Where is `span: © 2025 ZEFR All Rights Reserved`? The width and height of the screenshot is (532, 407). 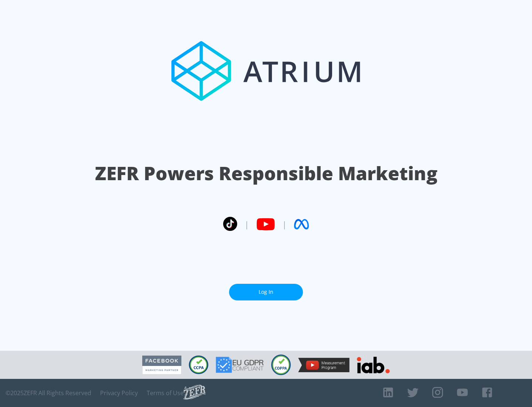 span: © 2025 ZEFR All Rights Reserved is located at coordinates (49, 393).